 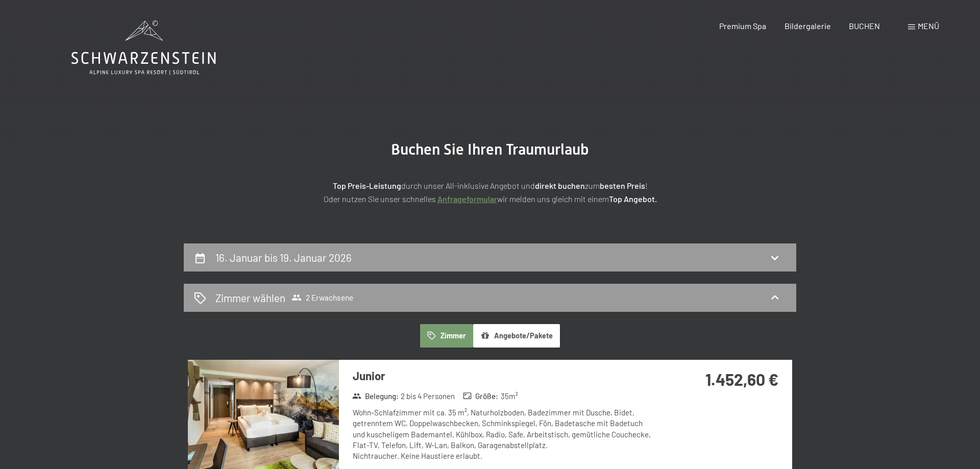 I want to click on span: 2 Erwachsene, so click(x=322, y=297).